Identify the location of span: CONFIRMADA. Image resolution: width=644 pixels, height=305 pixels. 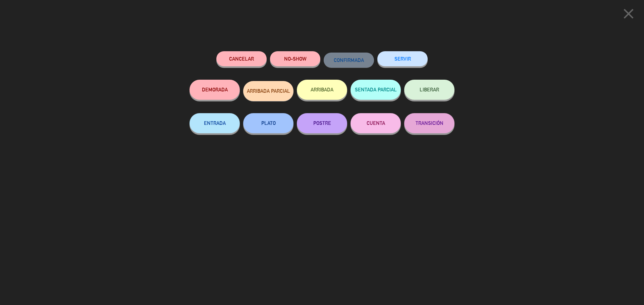
(349, 60).